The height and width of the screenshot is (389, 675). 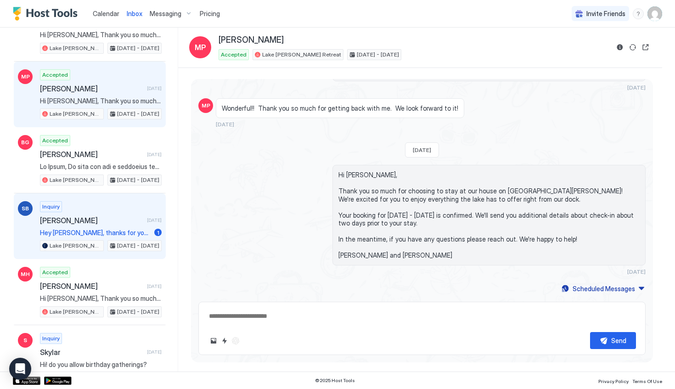 I want to click on a: Terms Of Use, so click(x=647, y=380).